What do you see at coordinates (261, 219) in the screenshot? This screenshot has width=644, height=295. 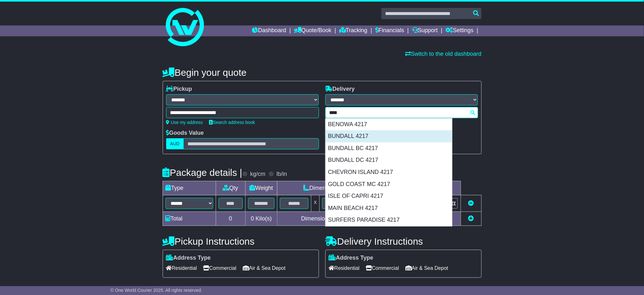 I see `td: Kilo(s)` at bounding box center [261, 219].